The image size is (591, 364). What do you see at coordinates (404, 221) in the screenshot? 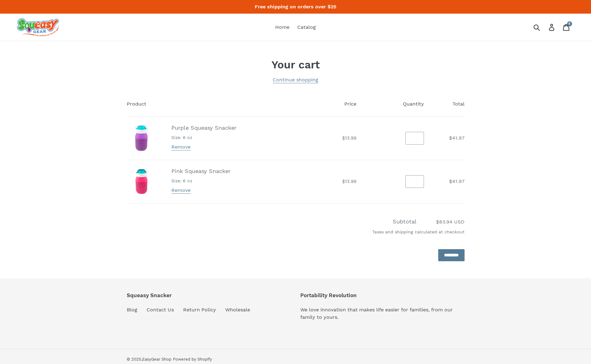
I see `span: Subtotal` at bounding box center [404, 221].